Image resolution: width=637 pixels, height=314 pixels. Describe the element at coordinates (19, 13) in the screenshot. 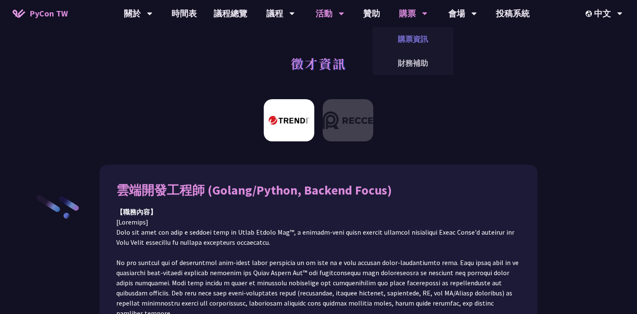

I see `img: Home icon of PyCon TW 2025` at that location.